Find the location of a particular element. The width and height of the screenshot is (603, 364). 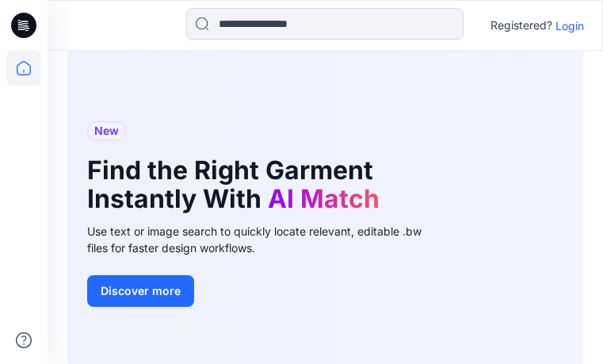

div: Use text or image search to quickly locate relevant, editable .bw files for faster design workflows. is located at coordinates (266, 239).